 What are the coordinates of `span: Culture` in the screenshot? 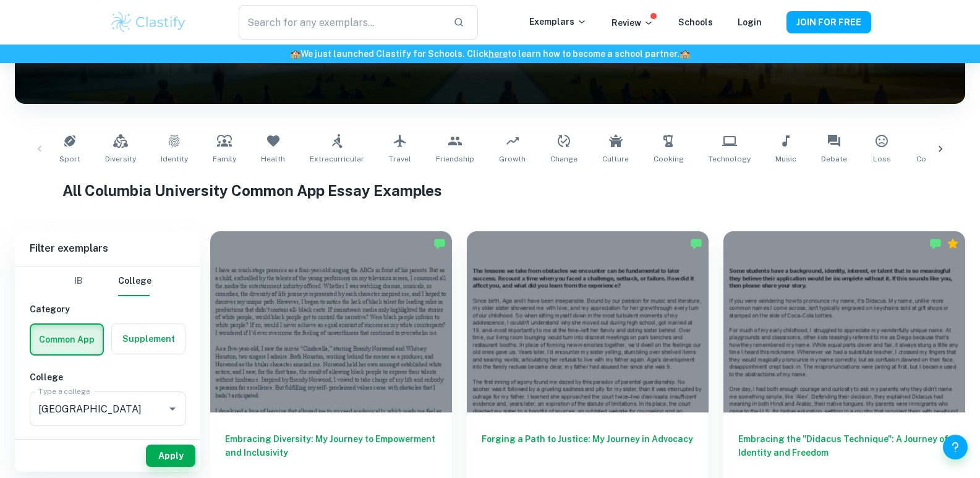 It's located at (615, 159).